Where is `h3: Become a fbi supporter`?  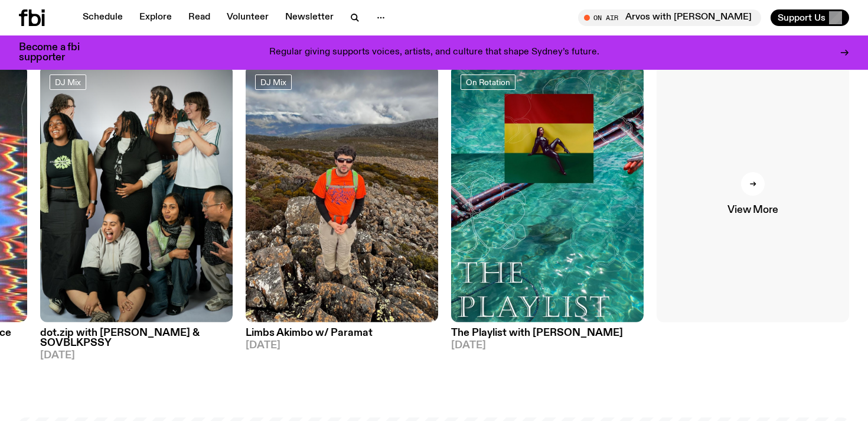 h3: Become a fbi supporter is located at coordinates (57, 52).